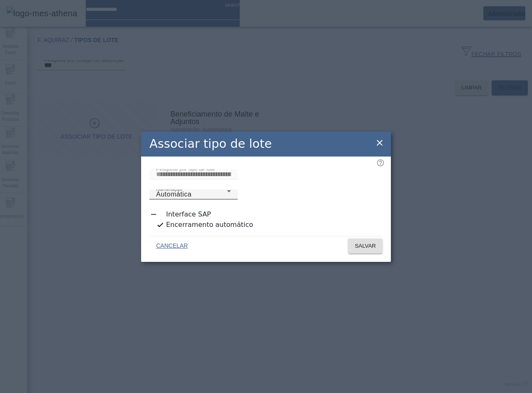 This screenshot has width=532, height=393. What do you see at coordinates (210, 144) in the screenshot?
I see `h2: Associar tipo de lote` at bounding box center [210, 144].